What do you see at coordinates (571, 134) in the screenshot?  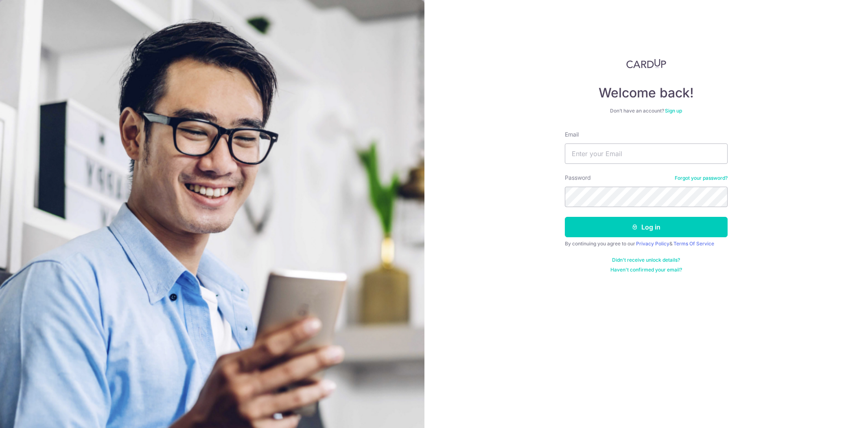 I see `label: Email` at bounding box center [571, 134].